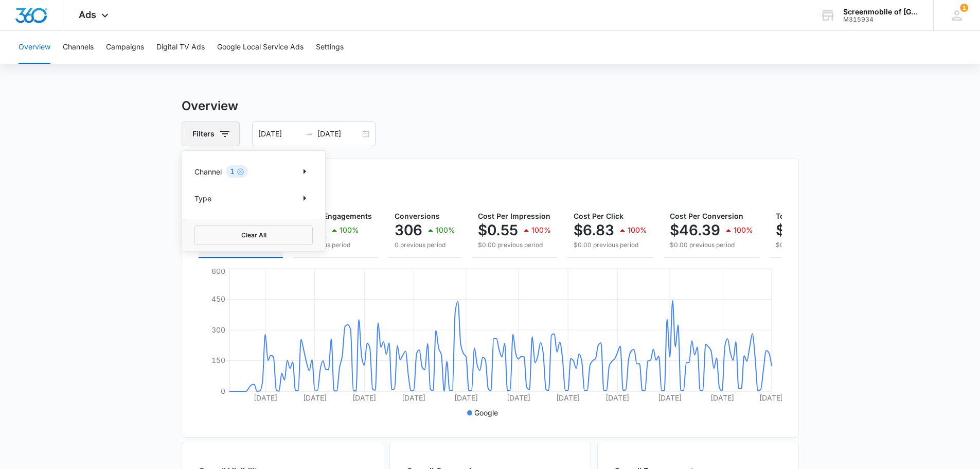 Image resolution: width=980 pixels, height=469 pixels. I want to click on span: 1, so click(964, 8).